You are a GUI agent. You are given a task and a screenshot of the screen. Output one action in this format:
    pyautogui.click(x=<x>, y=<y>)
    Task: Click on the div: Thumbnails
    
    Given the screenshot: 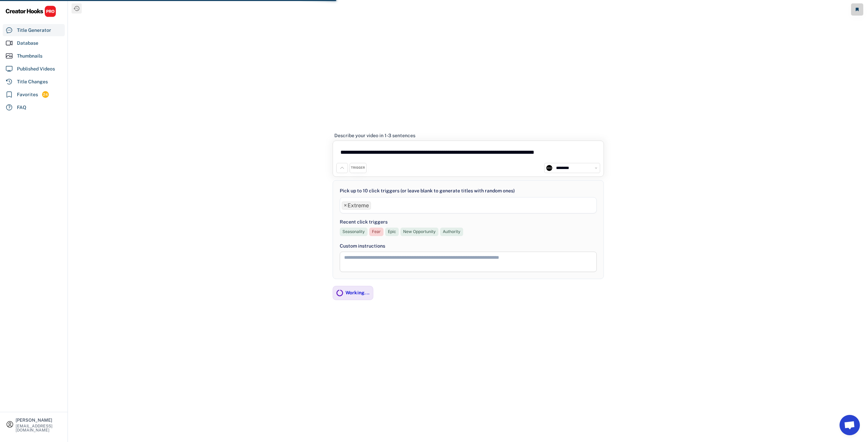 What is the action you would take?
    pyautogui.click(x=30, y=56)
    